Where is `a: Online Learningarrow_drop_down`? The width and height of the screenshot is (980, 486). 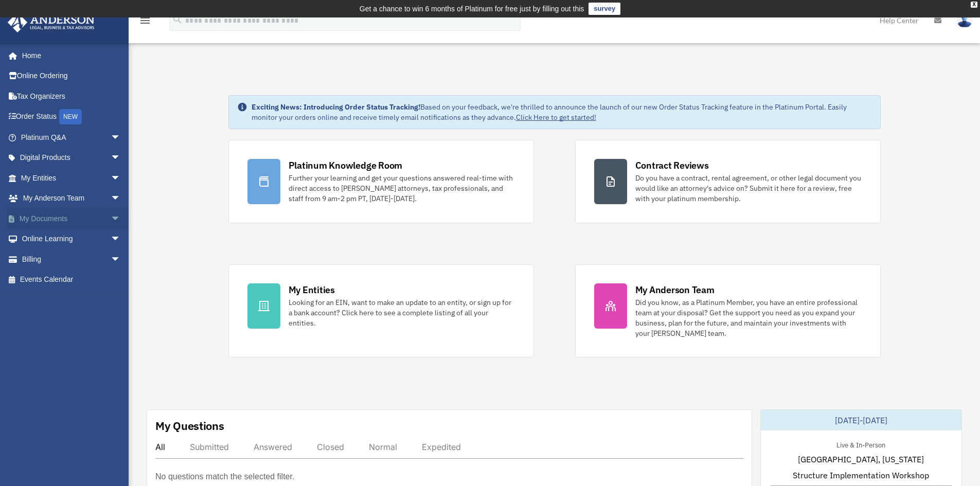 a: Online Learningarrow_drop_down is located at coordinates (71, 240).